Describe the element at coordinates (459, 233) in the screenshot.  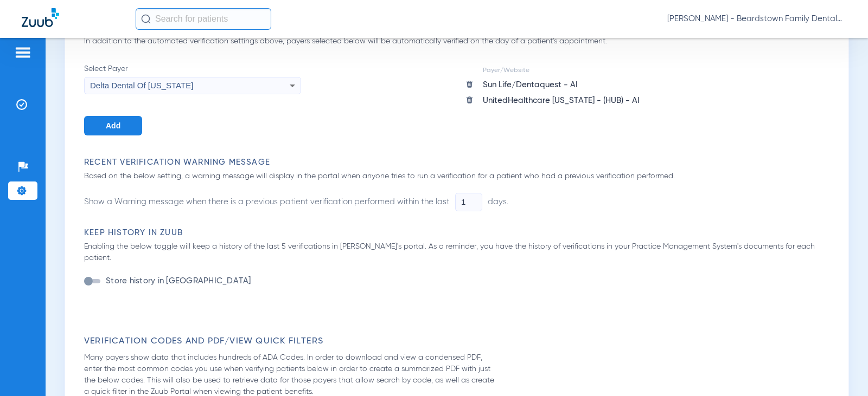
I see `h3: Keep History in Zuub` at that location.